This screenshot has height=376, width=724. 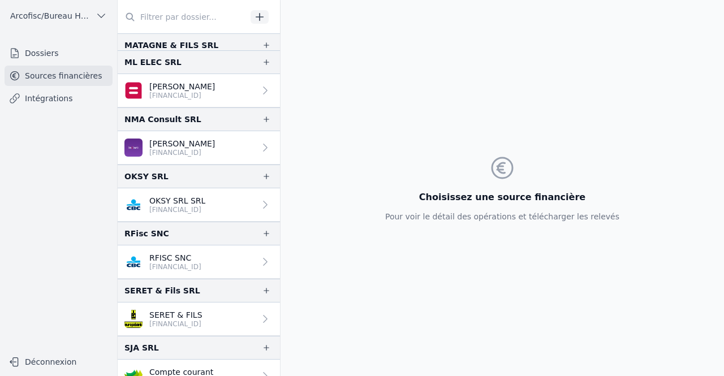 What do you see at coordinates (146, 233) in the screenshot?
I see `div: RFisc SNC` at bounding box center [146, 233].